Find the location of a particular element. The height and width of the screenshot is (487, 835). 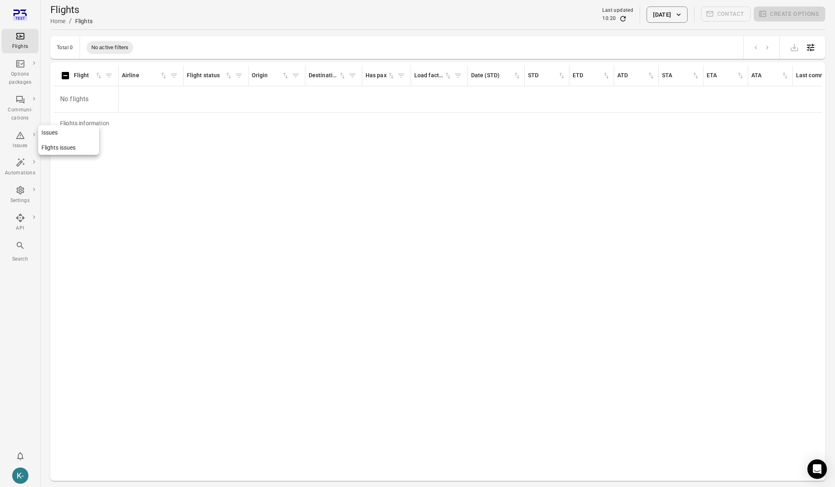

p: No flights is located at coordinates (86, 99).